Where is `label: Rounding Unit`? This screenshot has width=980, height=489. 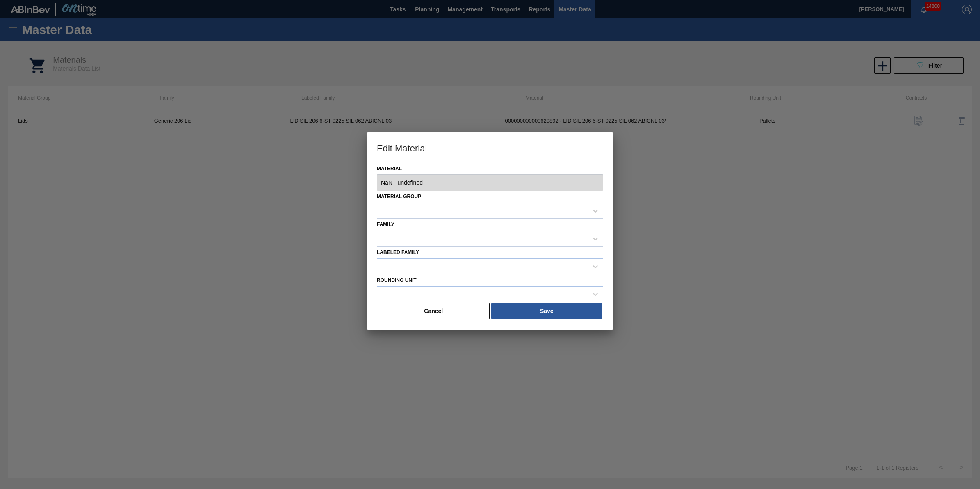 label: Rounding Unit is located at coordinates (396, 280).